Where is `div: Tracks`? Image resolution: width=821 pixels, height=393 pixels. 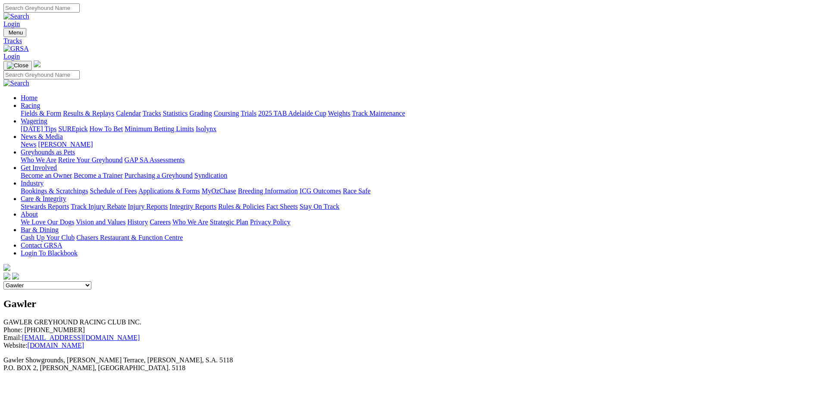 div: Tracks is located at coordinates (410, 41).